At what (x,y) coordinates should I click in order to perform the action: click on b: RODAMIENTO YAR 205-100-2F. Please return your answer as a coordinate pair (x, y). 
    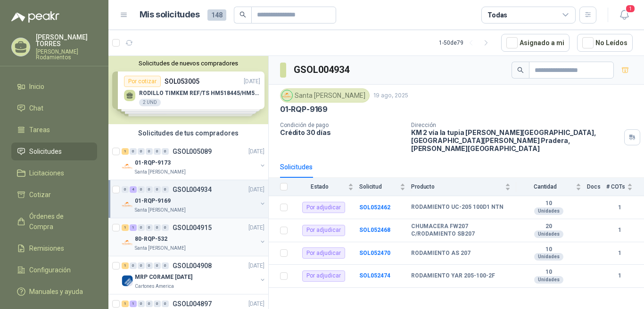
    Looking at the image, I should click on (453, 276).